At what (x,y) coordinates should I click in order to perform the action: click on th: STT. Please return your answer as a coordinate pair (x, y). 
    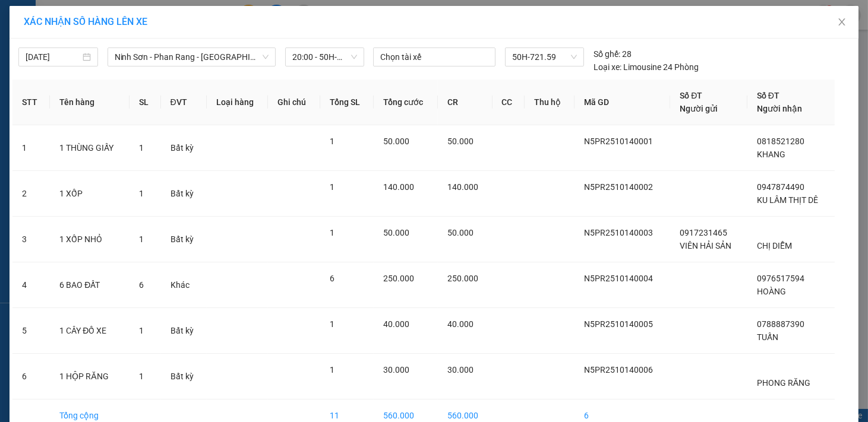
    Looking at the image, I should click on (31, 102).